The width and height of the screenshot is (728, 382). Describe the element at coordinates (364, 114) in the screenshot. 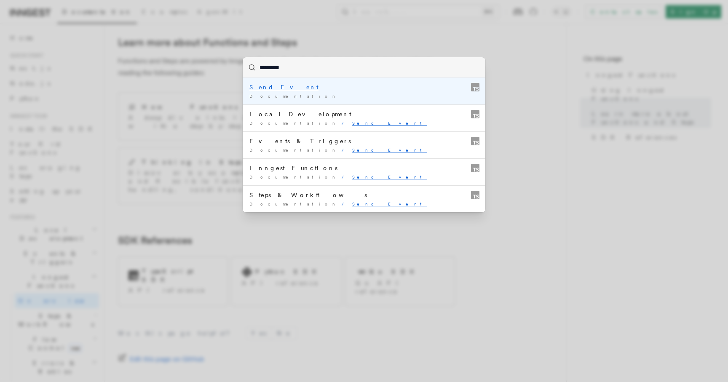

I see `div: Local Development` at that location.